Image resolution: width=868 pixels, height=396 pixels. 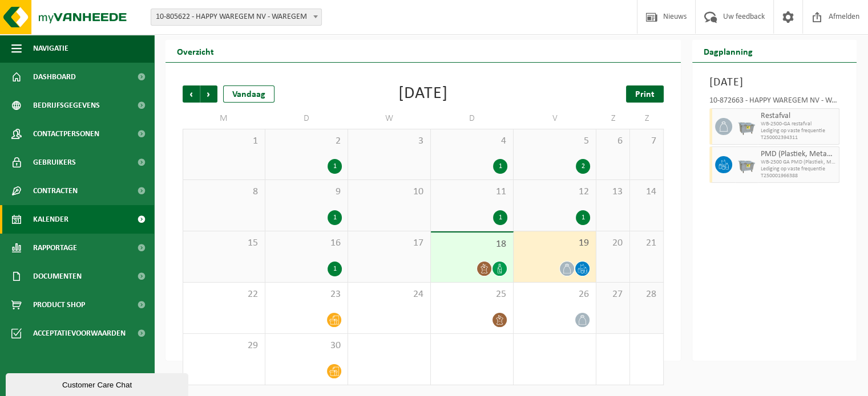 What do you see at coordinates (798, 116) in the screenshot?
I see `span: Restafval` at bounding box center [798, 116].